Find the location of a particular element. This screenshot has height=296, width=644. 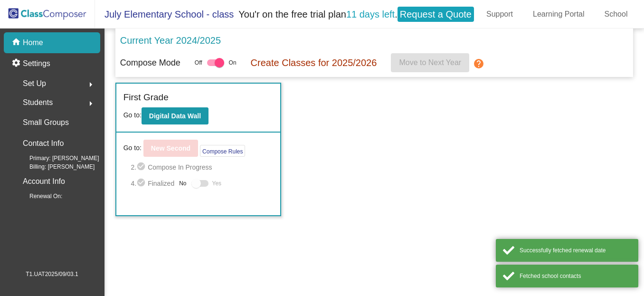

p: Create Classes for 2025/2026 is located at coordinates (314, 62).